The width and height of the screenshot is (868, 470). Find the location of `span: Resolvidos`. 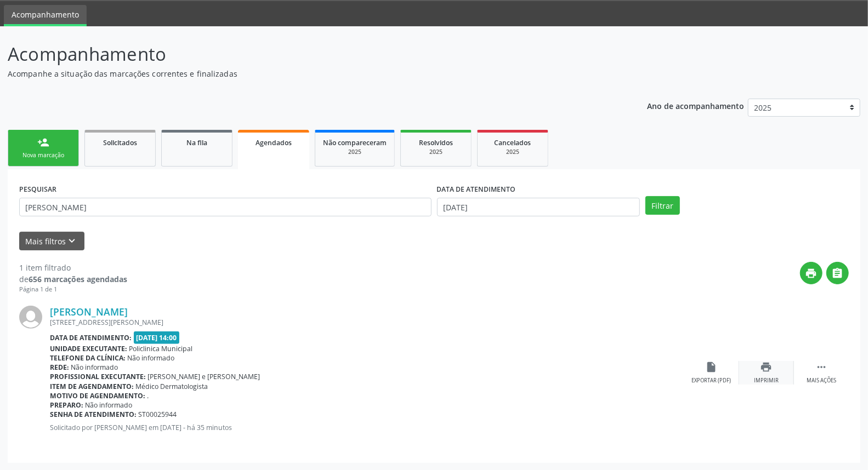

span: Resolvidos is located at coordinates (436, 143).